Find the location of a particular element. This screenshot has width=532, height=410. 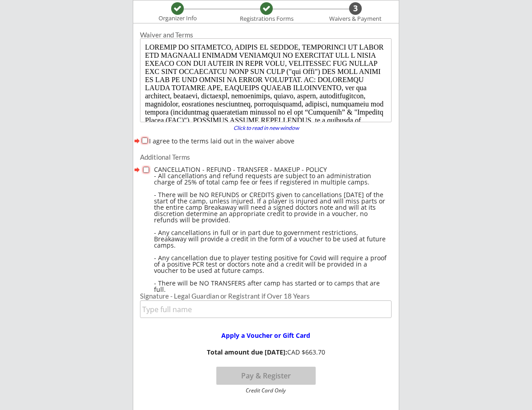

a: Click to read in new window is located at coordinates (266, 129).